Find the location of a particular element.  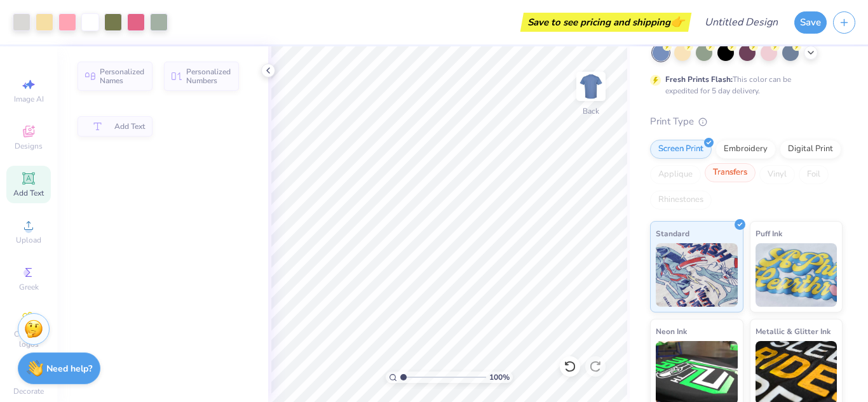

span: Upload is located at coordinates (29, 240).